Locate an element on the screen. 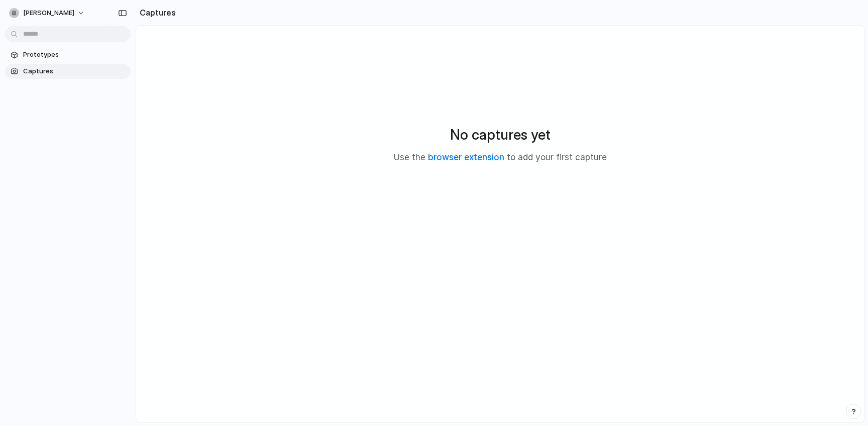 The width and height of the screenshot is (868, 426). span: Prototypes is located at coordinates (75, 55).